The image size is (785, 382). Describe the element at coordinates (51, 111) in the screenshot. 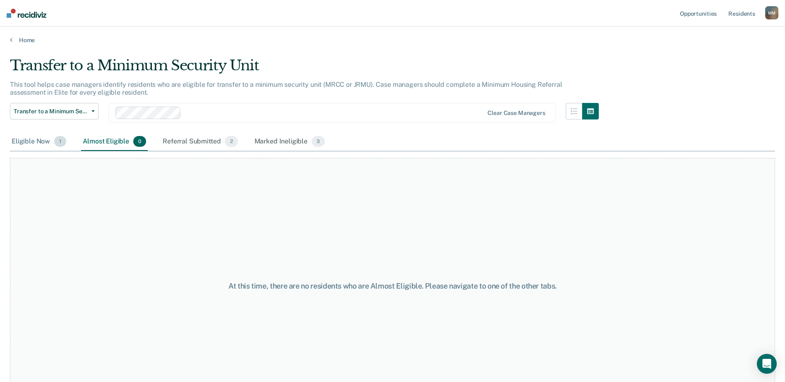

I see `span: Transfer to a Minimum Security Unit` at that location.